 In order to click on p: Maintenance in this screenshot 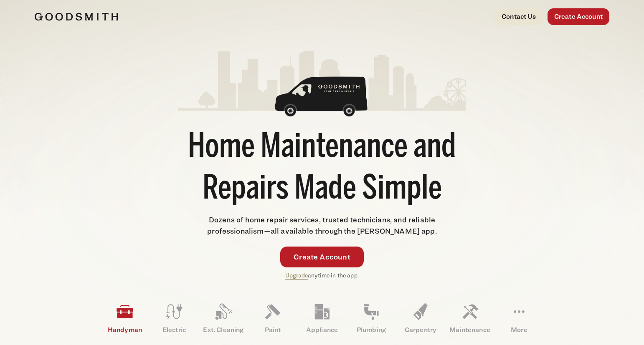, I will do `click(470, 330)`.